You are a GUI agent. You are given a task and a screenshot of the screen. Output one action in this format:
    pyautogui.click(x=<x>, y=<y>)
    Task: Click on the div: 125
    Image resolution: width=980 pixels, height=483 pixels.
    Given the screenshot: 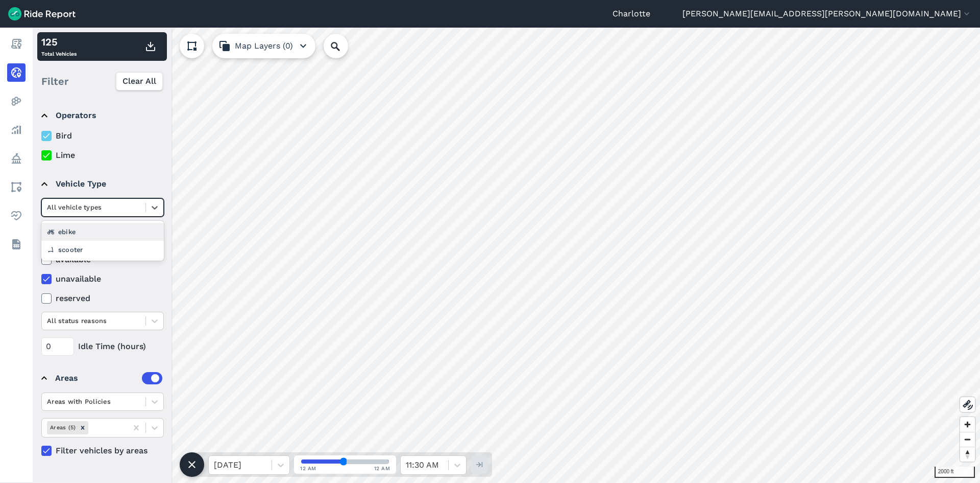 What is the action you would take?
    pyautogui.click(x=59, y=42)
    